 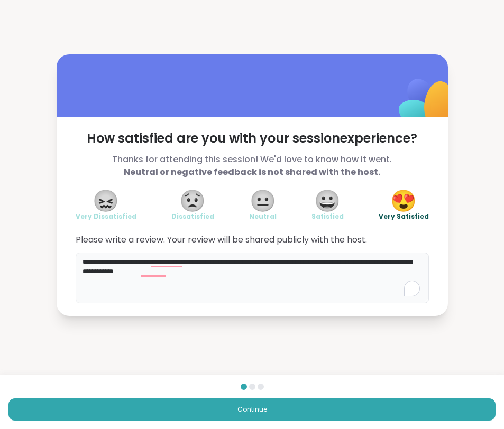 What do you see at coordinates (252, 139) in the screenshot?
I see `span: How satisfied are you with your session experience?` at bounding box center [252, 139].